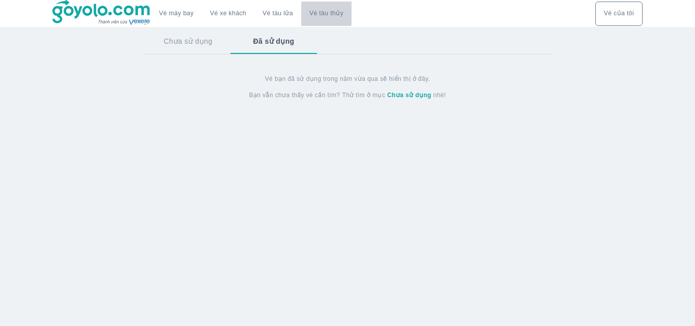 Image resolution: width=695 pixels, height=326 pixels. I want to click on button: Đã sử dụng, so click(273, 41).